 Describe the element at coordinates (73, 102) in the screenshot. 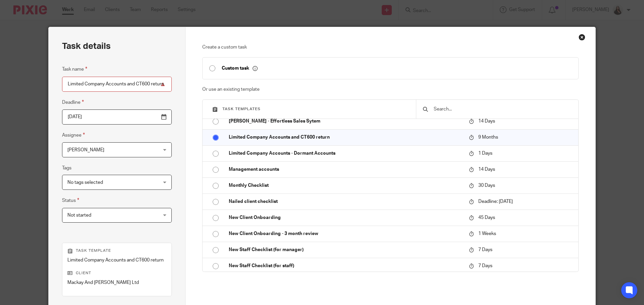

I see `label: Deadline` at that location.